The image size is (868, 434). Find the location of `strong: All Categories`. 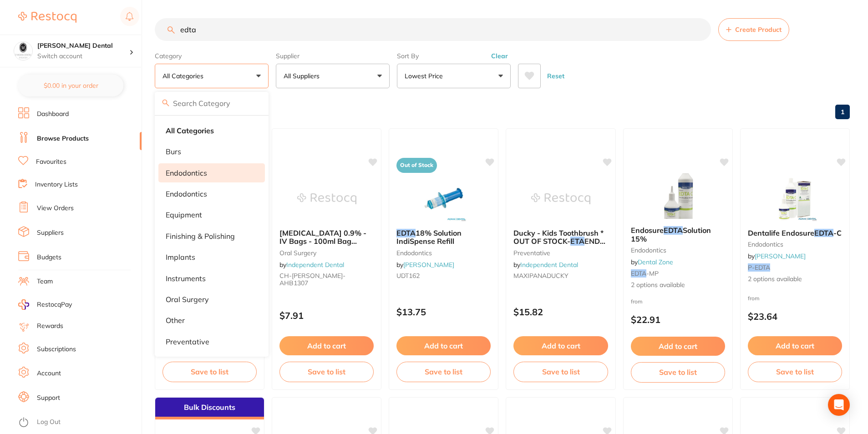

strong: All Categories is located at coordinates (190, 131).